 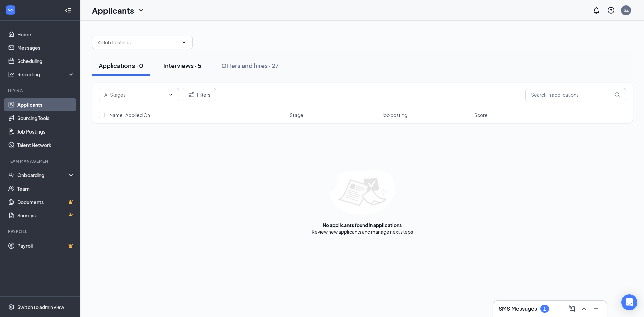 I want to click on h1: Applicants, so click(x=113, y=10).